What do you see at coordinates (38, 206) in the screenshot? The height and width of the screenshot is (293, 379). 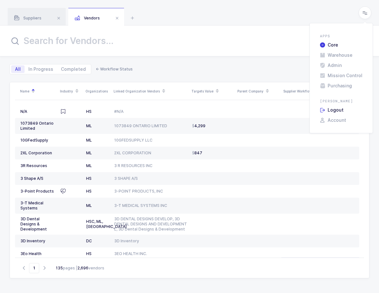 I see `div: 3-T Medical Systems` at bounding box center [38, 206].